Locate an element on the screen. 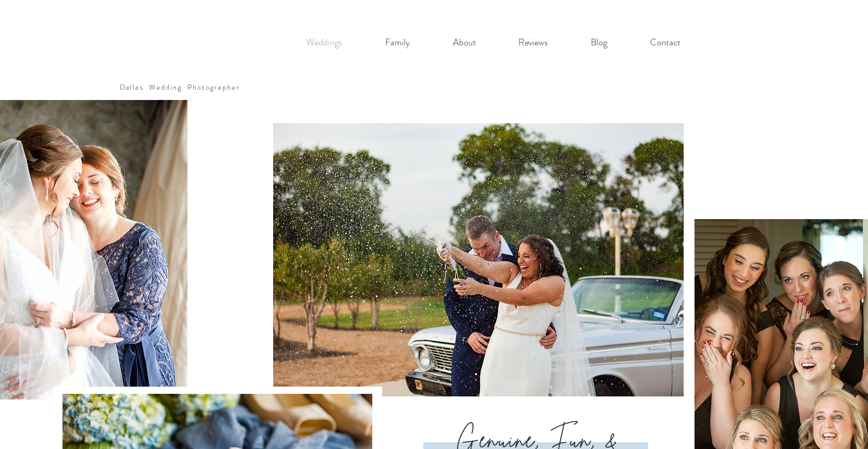 Image resolution: width=868 pixels, height=449 pixels. p: Family is located at coordinates (398, 42).